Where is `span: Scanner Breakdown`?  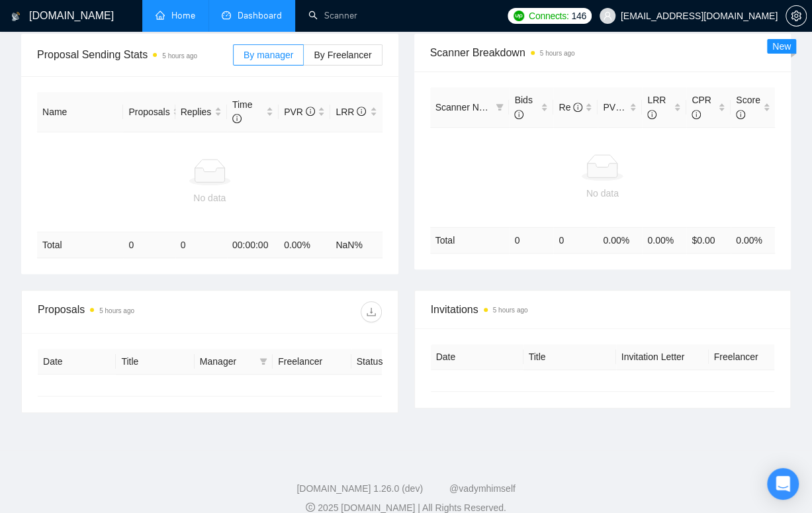 span: Scanner Breakdown is located at coordinates (603, 52).